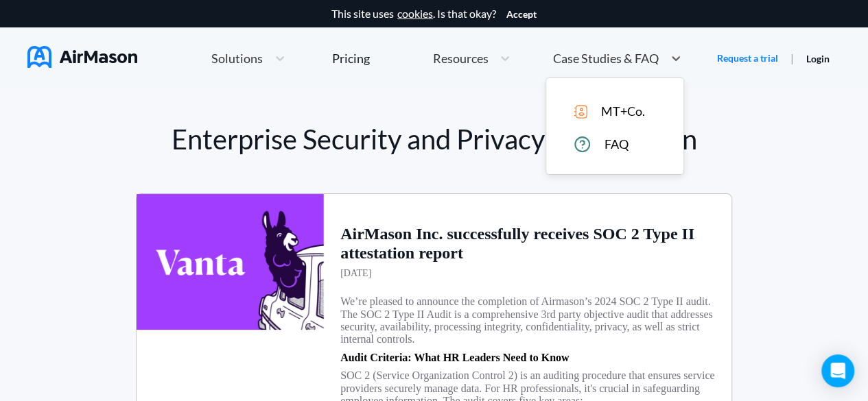  Describe the element at coordinates (606, 58) in the screenshot. I see `span: Case Studies & FAQ` at that location.